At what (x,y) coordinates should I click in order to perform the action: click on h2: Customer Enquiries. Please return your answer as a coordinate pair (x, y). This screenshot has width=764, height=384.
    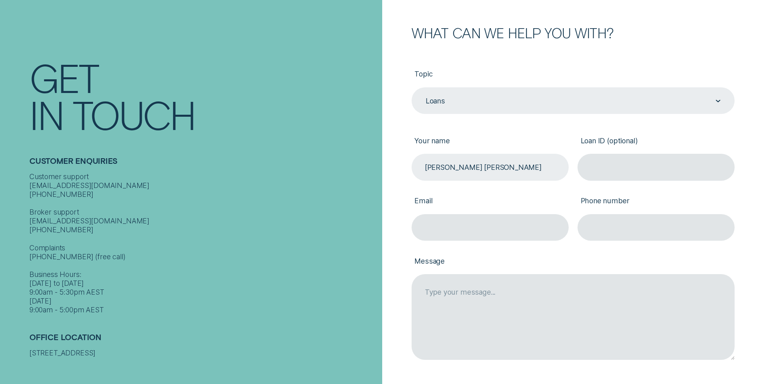
    Looking at the image, I should click on (203, 164).